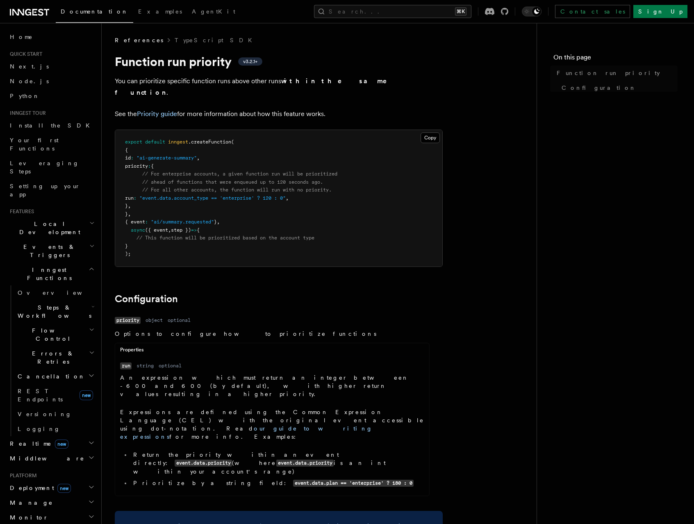 The image size is (694, 524). I want to click on dd: object, so click(154, 320).